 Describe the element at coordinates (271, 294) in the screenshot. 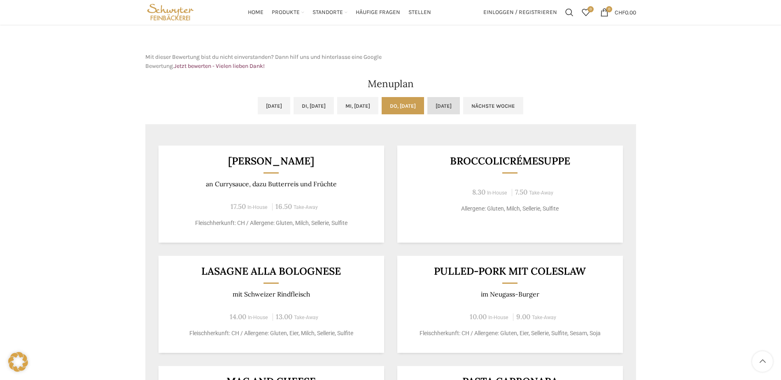

I see `p: mit Schweizer Rindfleisch` at that location.